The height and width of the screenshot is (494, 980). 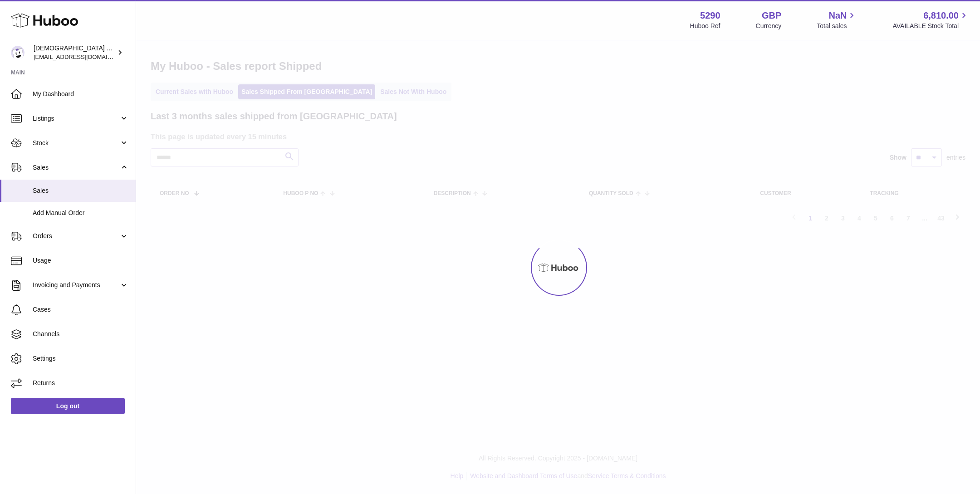 What do you see at coordinates (710, 15) in the screenshot?
I see `strong: 5290` at bounding box center [710, 15].